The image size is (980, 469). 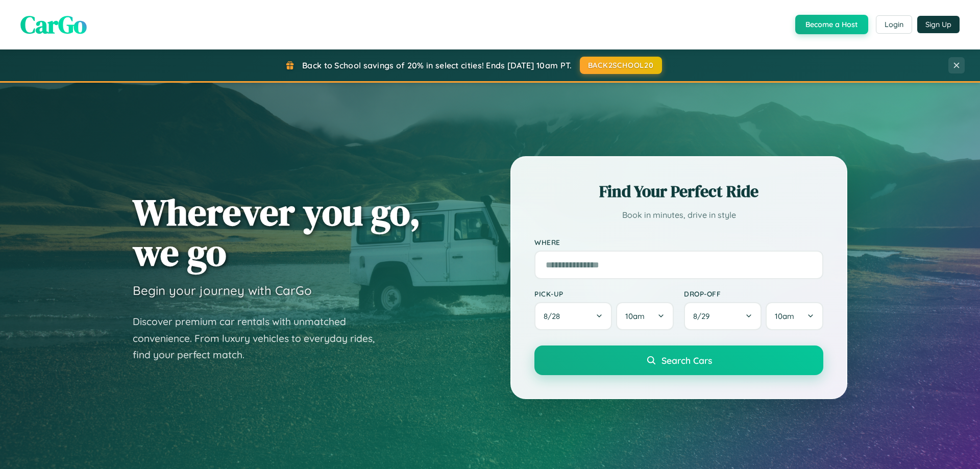 What do you see at coordinates (723, 316) in the screenshot?
I see `button: 8/29` at bounding box center [723, 316].